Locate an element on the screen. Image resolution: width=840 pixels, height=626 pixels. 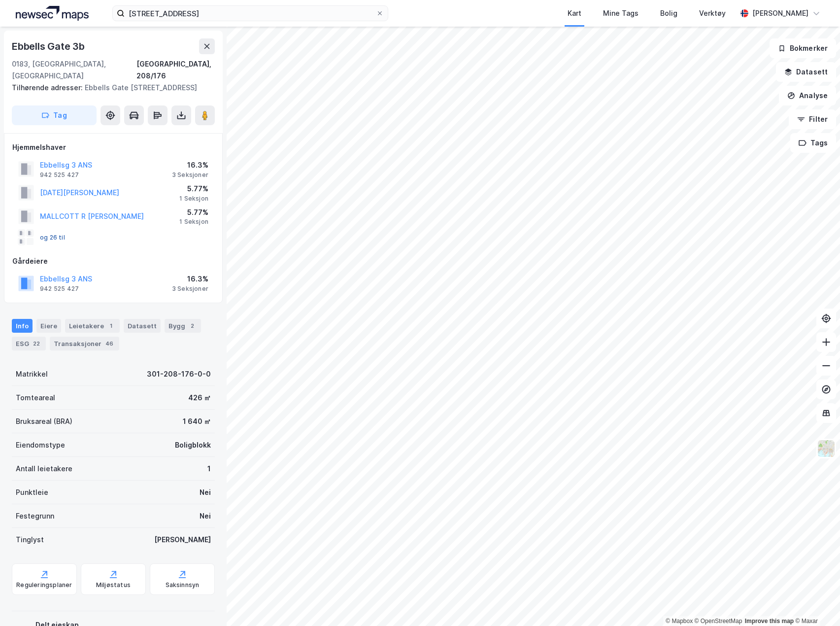
div: 46 is located at coordinates (109, 344).